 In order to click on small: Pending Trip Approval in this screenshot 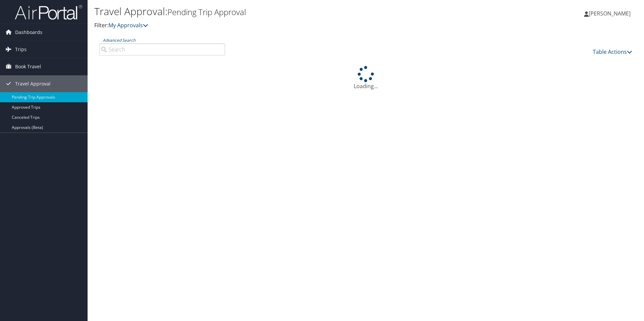, I will do `click(207, 12)`.